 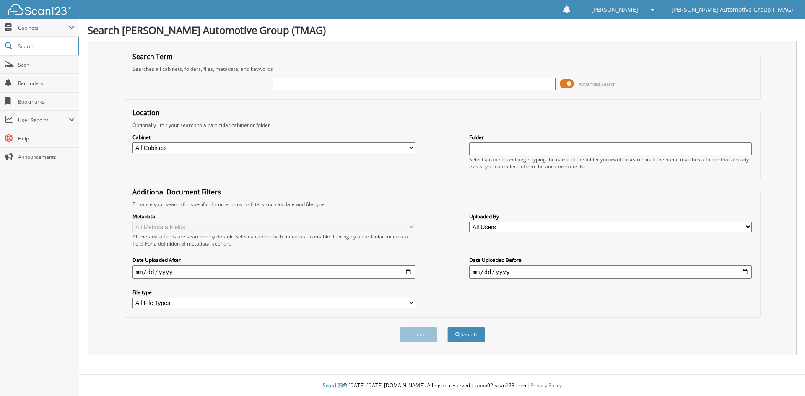 I want to click on label: Date Uploaded After, so click(x=274, y=260).